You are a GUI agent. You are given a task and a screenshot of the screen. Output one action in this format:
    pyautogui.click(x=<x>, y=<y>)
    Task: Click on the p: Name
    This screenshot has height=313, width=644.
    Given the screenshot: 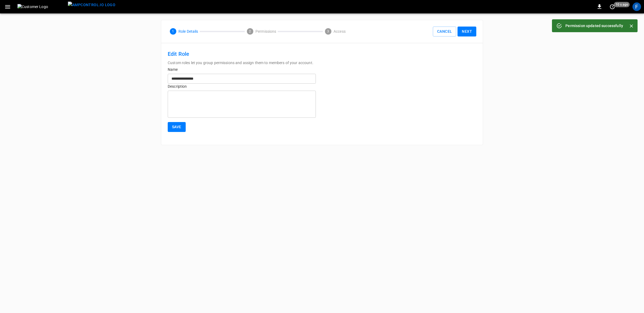 What is the action you would take?
    pyautogui.click(x=242, y=69)
    